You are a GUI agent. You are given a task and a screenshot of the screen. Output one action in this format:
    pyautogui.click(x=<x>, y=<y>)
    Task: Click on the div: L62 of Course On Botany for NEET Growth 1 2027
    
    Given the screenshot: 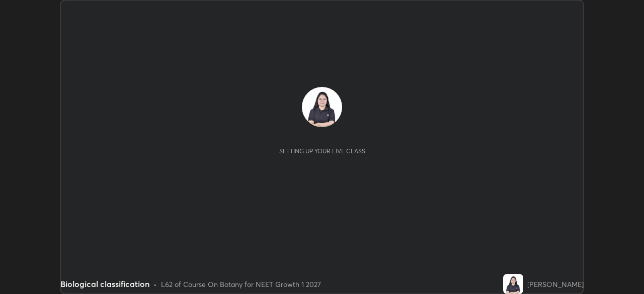 What is the action you would take?
    pyautogui.click(x=241, y=284)
    